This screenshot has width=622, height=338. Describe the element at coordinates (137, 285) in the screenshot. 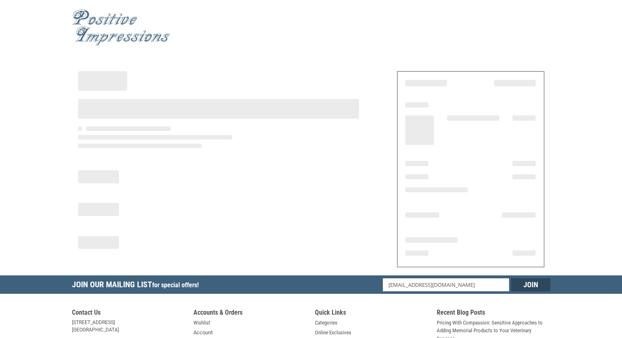

I see `h5: Join Our Mailing List` at that location.